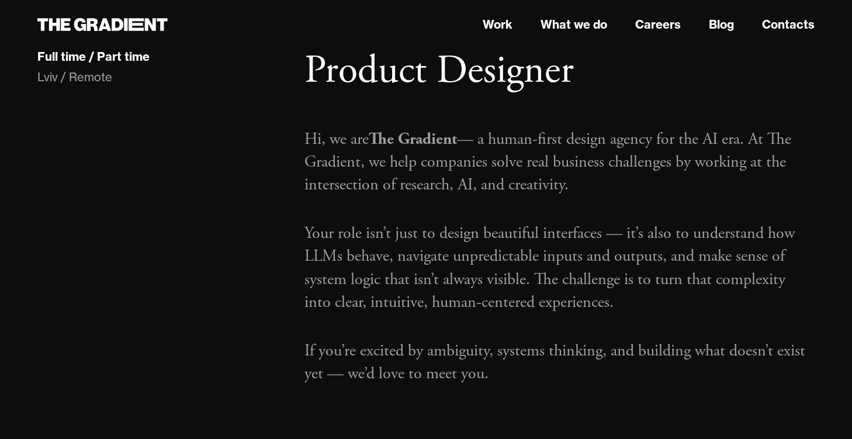  What do you see at coordinates (159, 77) in the screenshot?
I see `div: Lviv / Remote` at bounding box center [159, 77].